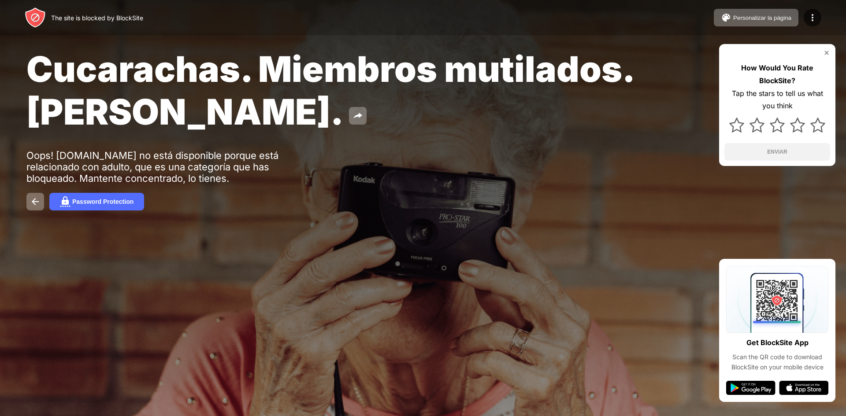  I want to click on img: google-play.svg, so click(751, 388).